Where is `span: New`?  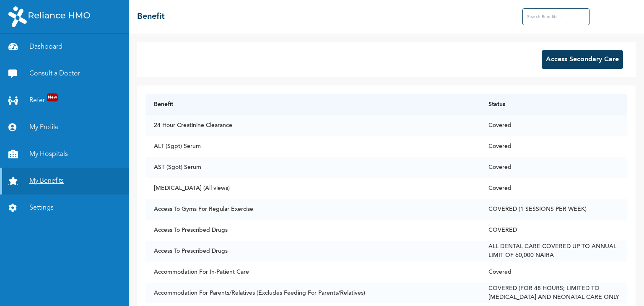 span: New is located at coordinates (52, 97).